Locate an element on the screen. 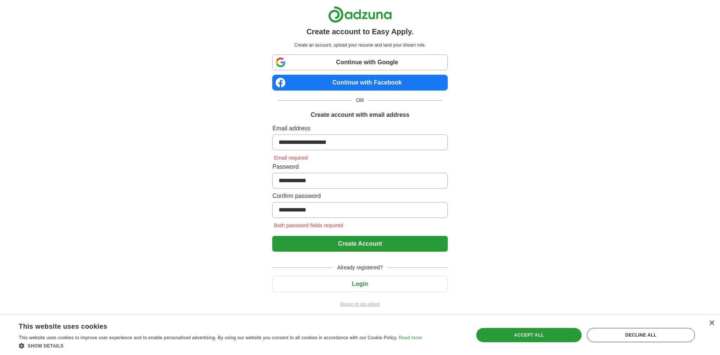 This screenshot has width=720, height=355. span: OR is located at coordinates (360, 100).